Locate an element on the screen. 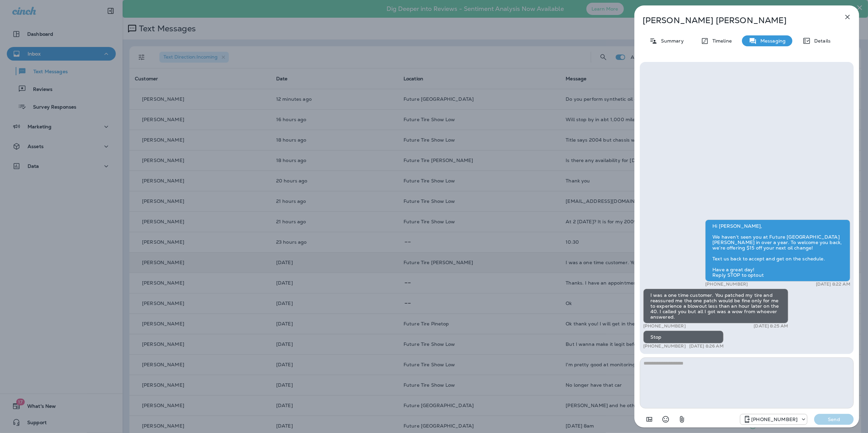 The image size is (868, 433). p: Summary is located at coordinates (670, 41).